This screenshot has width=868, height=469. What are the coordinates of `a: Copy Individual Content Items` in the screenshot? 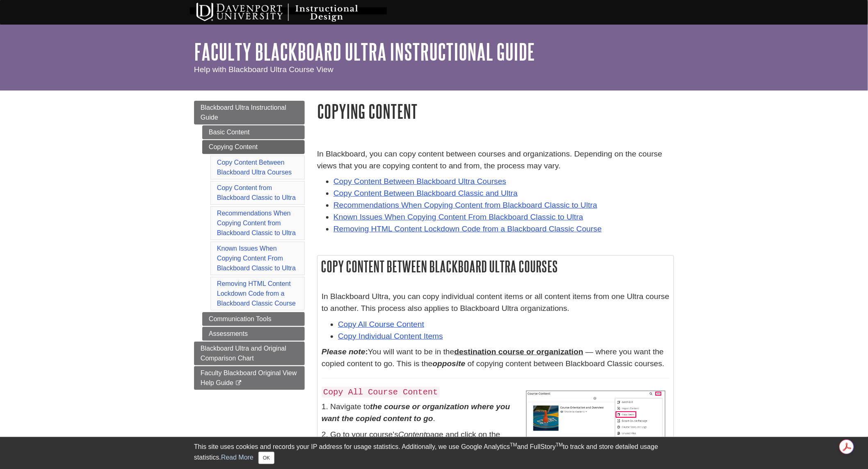 It's located at (391, 336).